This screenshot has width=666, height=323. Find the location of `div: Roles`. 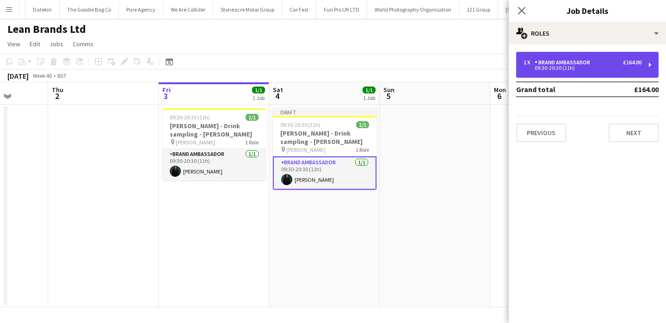

div: Roles is located at coordinates (588, 33).